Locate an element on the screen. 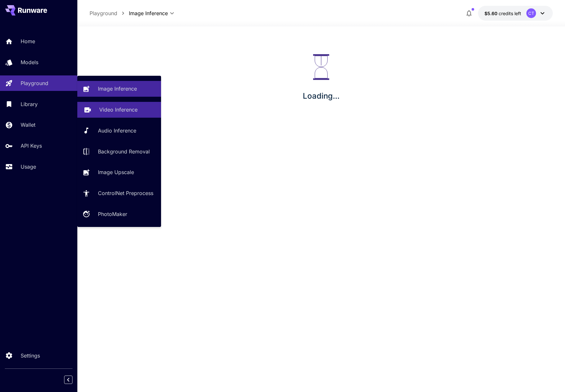 The image size is (565, 392). p: Settings is located at coordinates (30, 355).